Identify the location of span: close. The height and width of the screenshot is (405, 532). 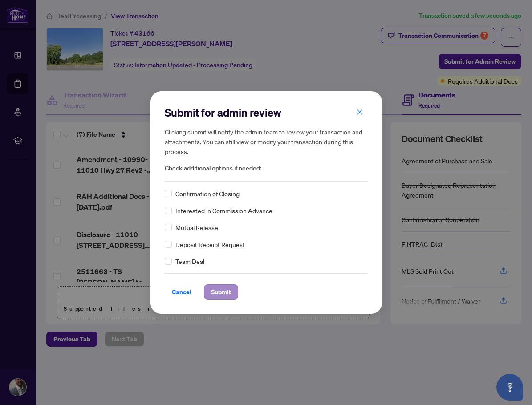
(360, 112).